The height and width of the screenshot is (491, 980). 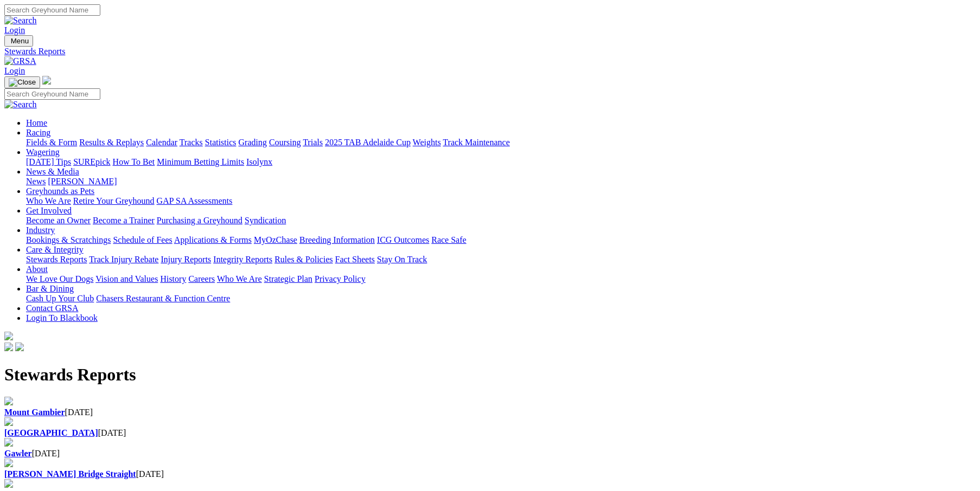 I want to click on a: Industry, so click(x=40, y=230).